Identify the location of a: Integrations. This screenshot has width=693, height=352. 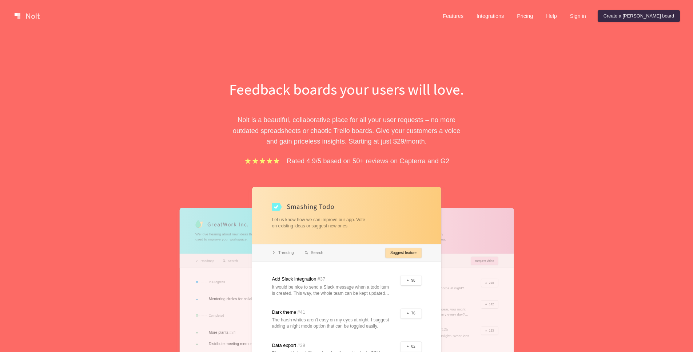
(490, 16).